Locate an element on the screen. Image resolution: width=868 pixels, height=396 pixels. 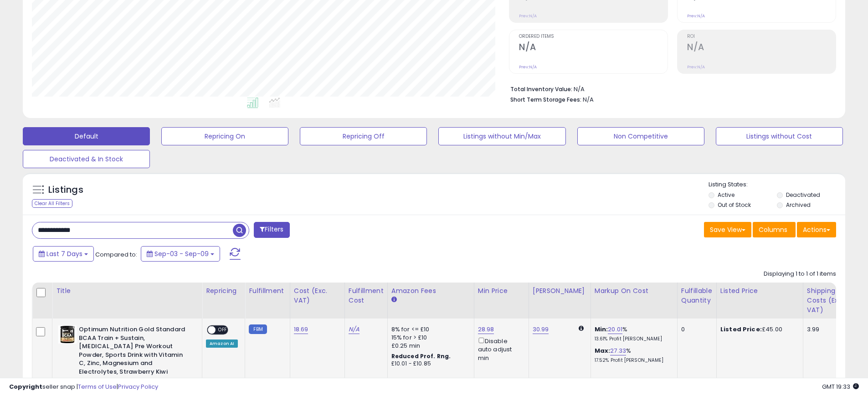
button: Save View is located at coordinates (727, 230).